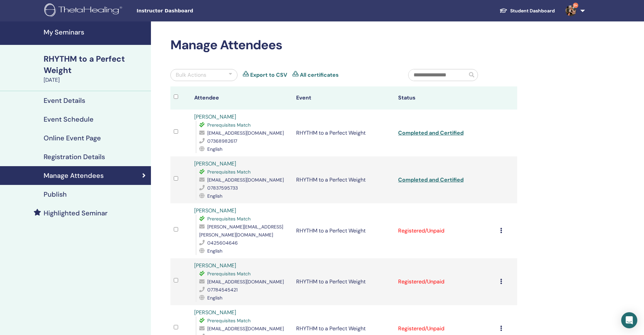  What do you see at coordinates (344, 45) in the screenshot?
I see `h2: Manage Attendees` at bounding box center [344, 45].